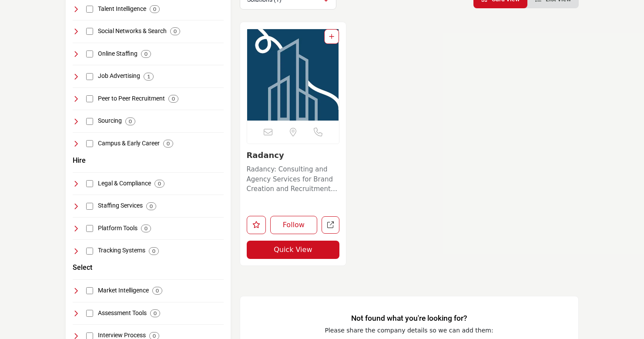  I want to click on input: Select Staffing Services checkbox, so click(90, 206).